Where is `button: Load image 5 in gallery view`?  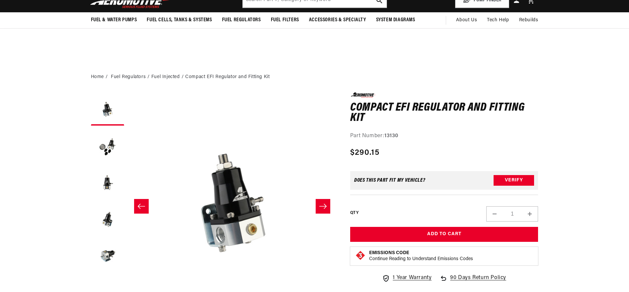 button: Load image 5 in gallery view is located at coordinates (108, 255).